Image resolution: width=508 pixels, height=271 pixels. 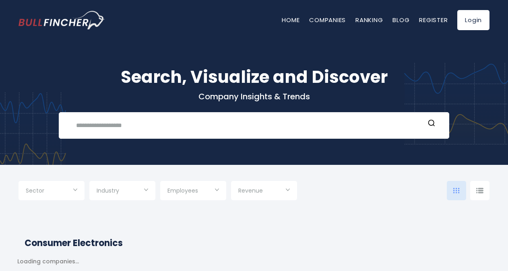 I want to click on img: bullfincher logo, so click(x=62, y=20).